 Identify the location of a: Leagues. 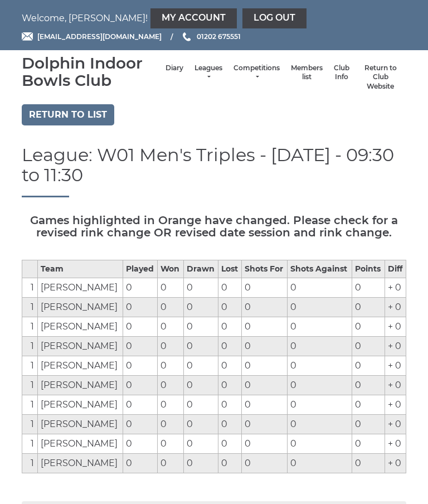
(209, 73).